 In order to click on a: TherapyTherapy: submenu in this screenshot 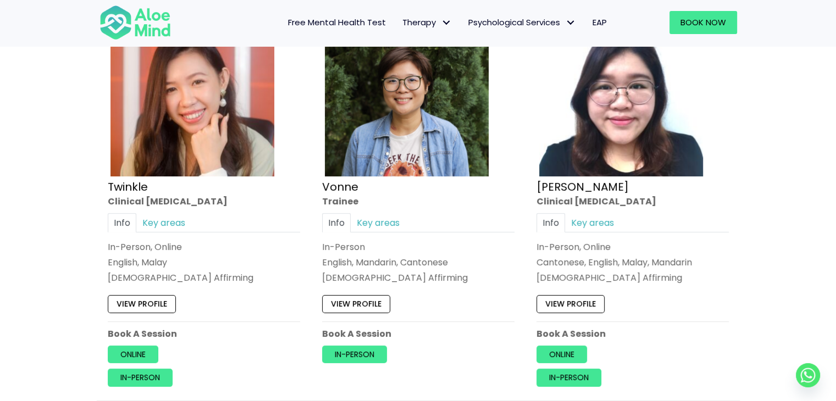, I will do `click(427, 23)`.